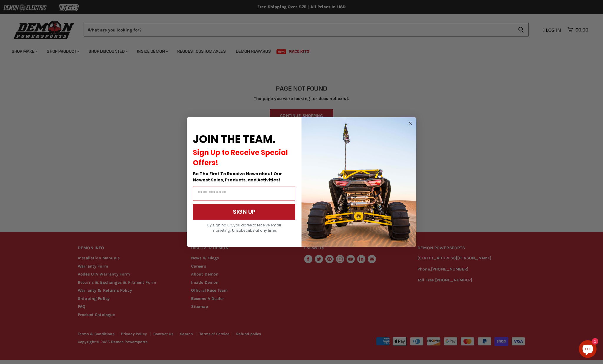 The image size is (603, 364). Describe the element at coordinates (244, 194) in the screenshot. I see `input: Email Address` at that location.